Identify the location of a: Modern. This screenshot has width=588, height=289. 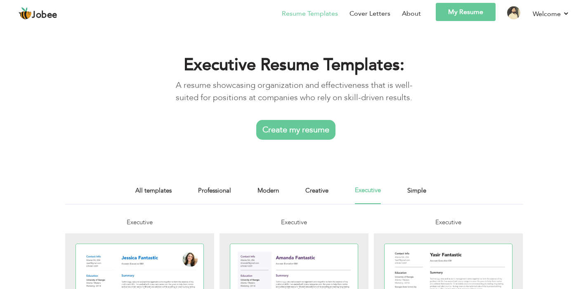
(268, 195).